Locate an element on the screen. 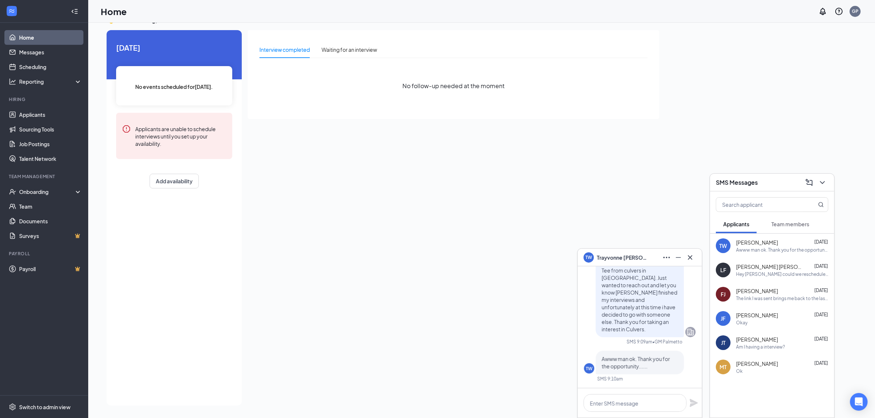 This screenshot has height=418, width=875. div: Reporting is located at coordinates (51, 82).